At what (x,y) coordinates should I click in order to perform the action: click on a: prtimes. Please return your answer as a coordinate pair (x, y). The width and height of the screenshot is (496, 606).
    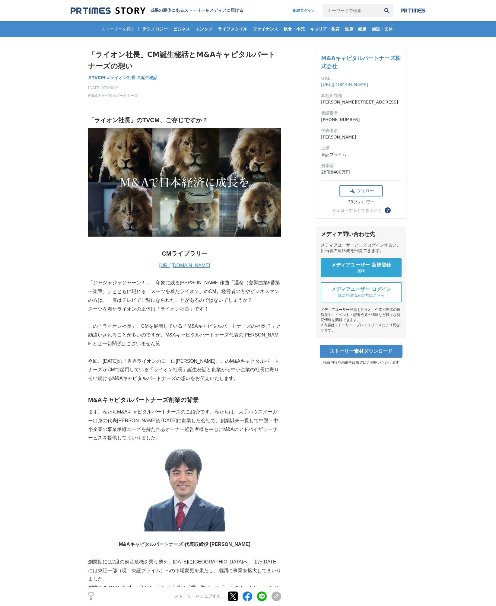
    Looking at the image, I should click on (413, 11).